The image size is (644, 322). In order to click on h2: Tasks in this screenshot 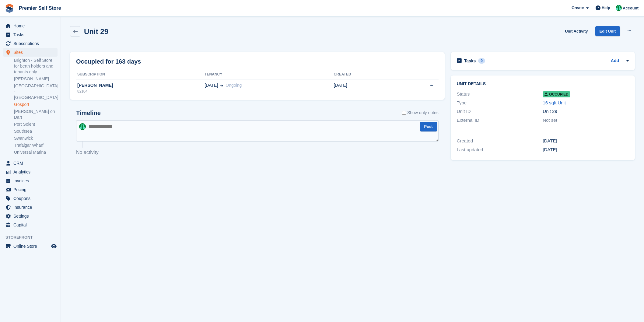, I will do `click(470, 61)`.